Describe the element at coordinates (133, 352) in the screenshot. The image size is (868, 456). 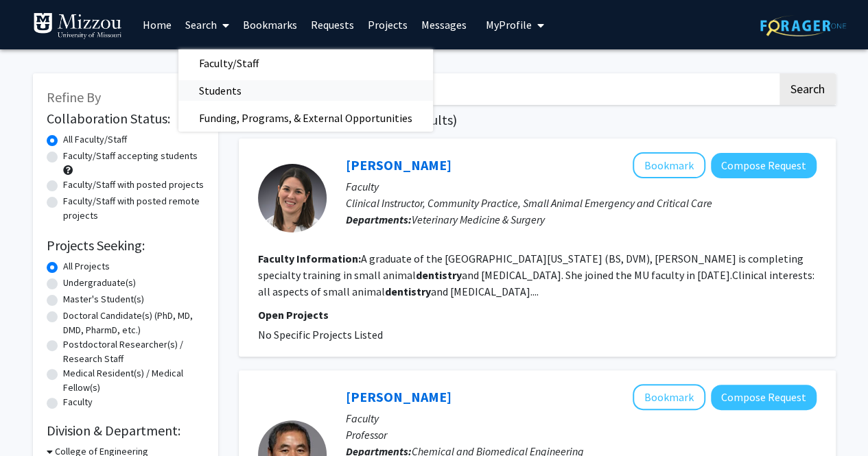
I see `label: Postdoctoral Researcher(s) / Research Staff` at that location.